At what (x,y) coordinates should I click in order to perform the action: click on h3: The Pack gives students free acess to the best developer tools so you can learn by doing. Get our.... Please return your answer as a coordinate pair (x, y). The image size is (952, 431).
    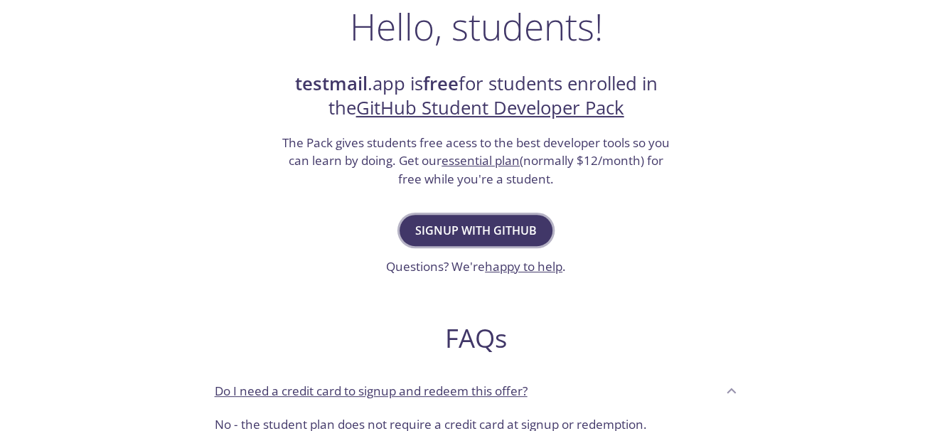
    Looking at the image, I should click on (476, 161).